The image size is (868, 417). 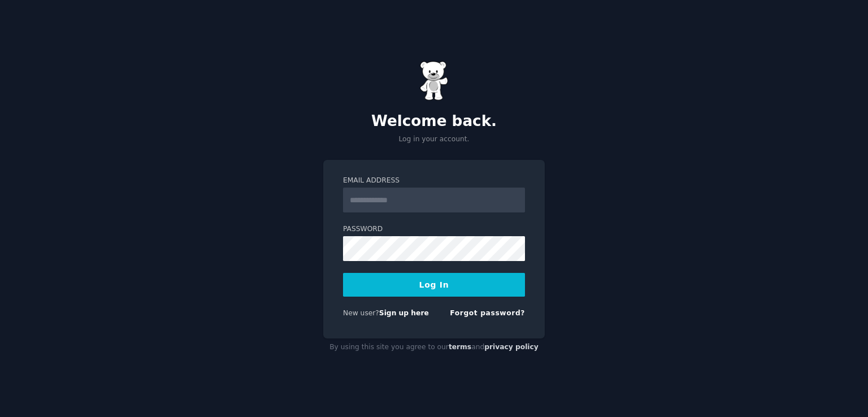 What do you see at coordinates (434, 140) in the screenshot?
I see `p: Log in your account.` at bounding box center [434, 140].